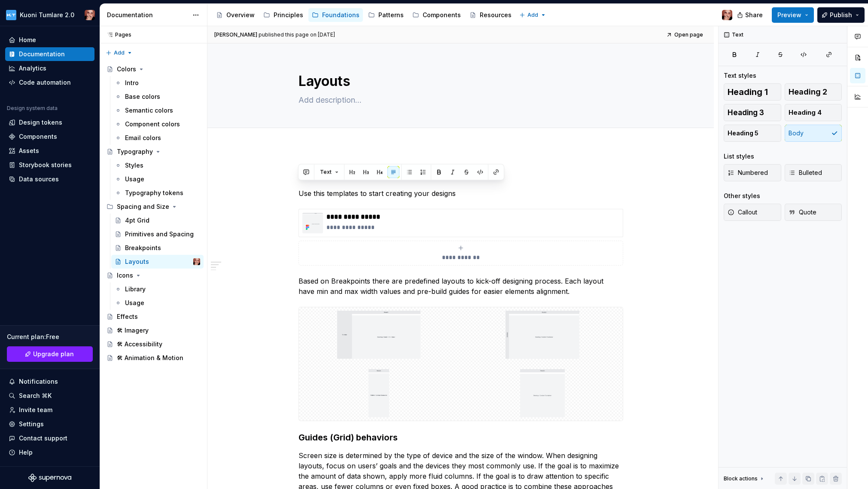 The height and width of the screenshot is (489, 868). Describe the element at coordinates (45, 82) in the screenshot. I see `div: Code automation` at that location.